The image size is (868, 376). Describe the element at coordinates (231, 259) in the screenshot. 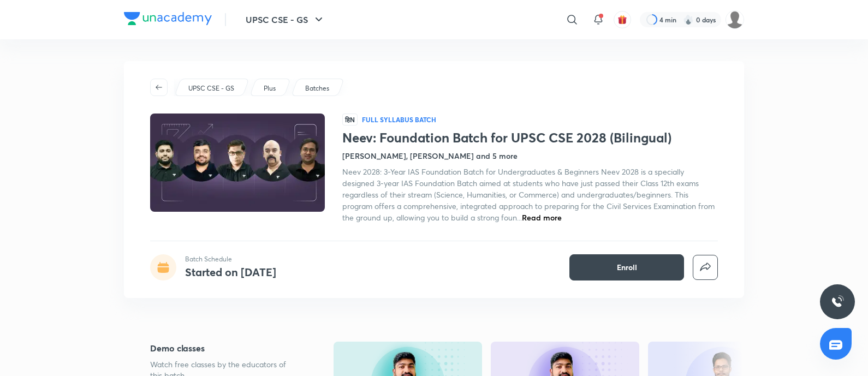

I see `p: Batch Schedule` at that location.